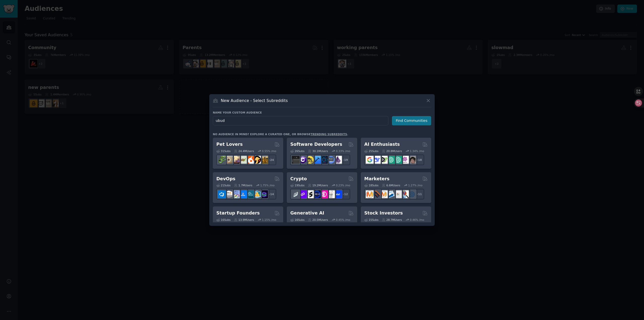  Describe the element at coordinates (271, 194) in the screenshot. I see `div: + 14` at that location.